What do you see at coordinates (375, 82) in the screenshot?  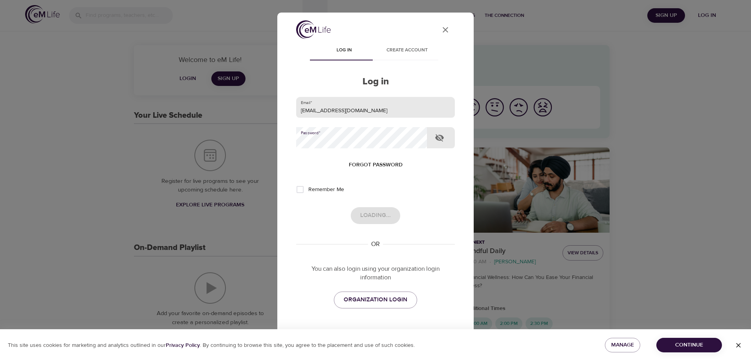 I see `h2: Log in` at bounding box center [375, 82].